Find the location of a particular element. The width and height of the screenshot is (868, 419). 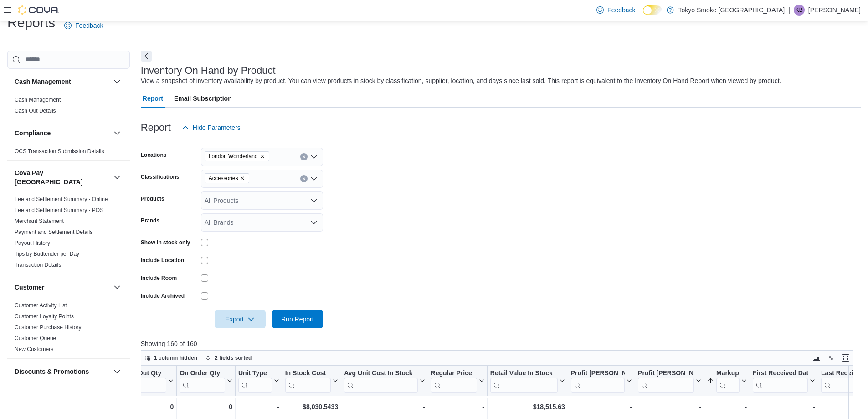

span: Email Subscription is located at coordinates (203, 98).